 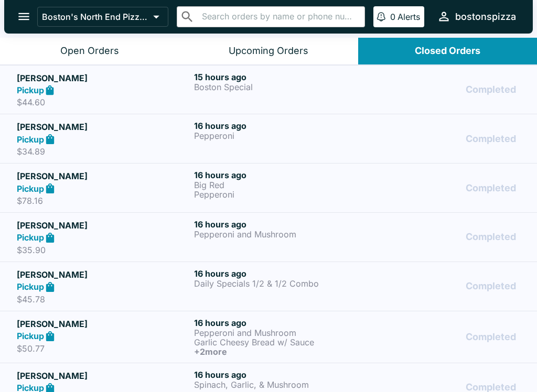 What do you see at coordinates (280, 342) in the screenshot?
I see `p: Garlic Cheesy Bread w/ Sauce` at bounding box center [280, 342].